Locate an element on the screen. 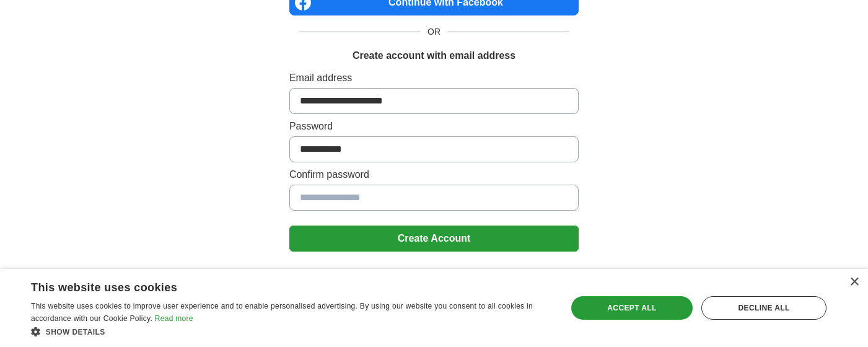 This screenshot has width=868, height=347. a: Read more, opens a new window is located at coordinates (174, 319).